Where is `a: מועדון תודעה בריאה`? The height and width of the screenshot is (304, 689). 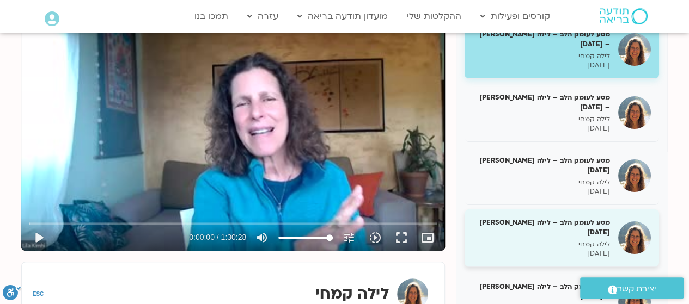 a: מועדון תודעה בריאה is located at coordinates (342, 16).